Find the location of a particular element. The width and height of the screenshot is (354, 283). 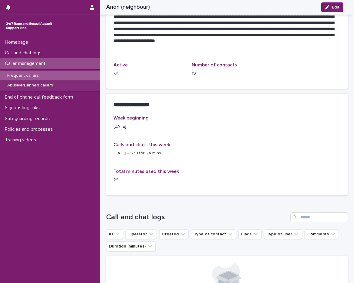

button: Flags is located at coordinates (250, 234).